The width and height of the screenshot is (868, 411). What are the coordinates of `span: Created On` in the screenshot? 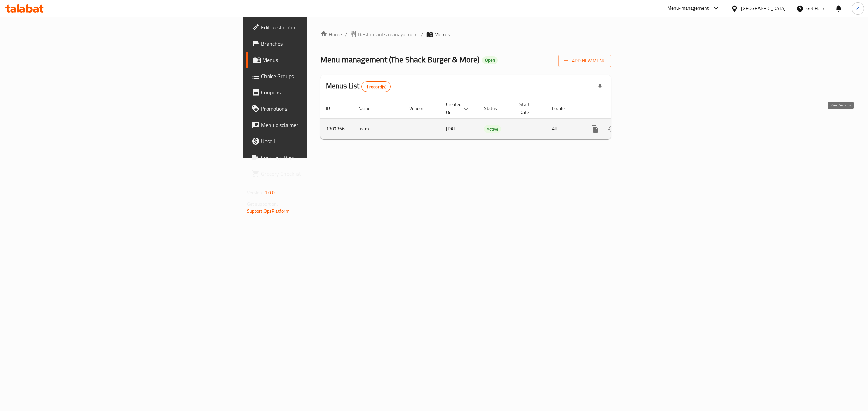 It's located at (458, 108).